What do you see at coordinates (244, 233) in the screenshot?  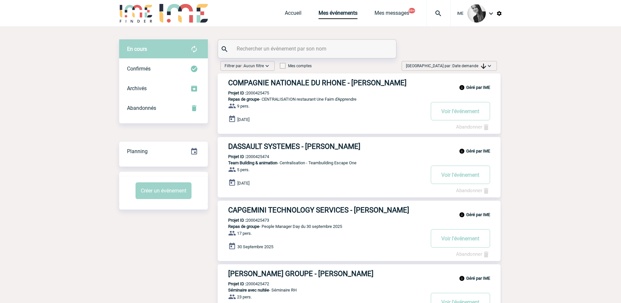 I see `span: 17 pers.` at bounding box center [244, 233].